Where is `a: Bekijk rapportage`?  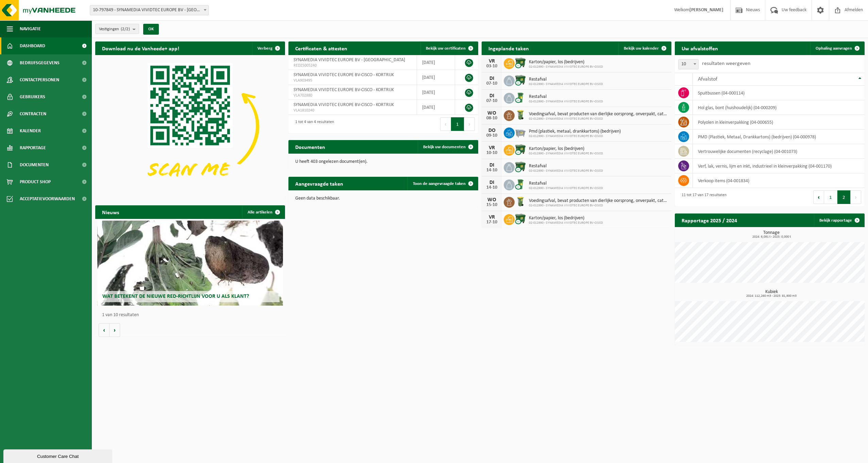
a: Bekijk rapportage is located at coordinates (838, 220).